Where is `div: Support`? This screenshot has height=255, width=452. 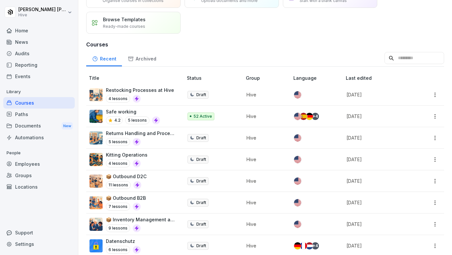
div: Support is located at coordinates (39, 233).